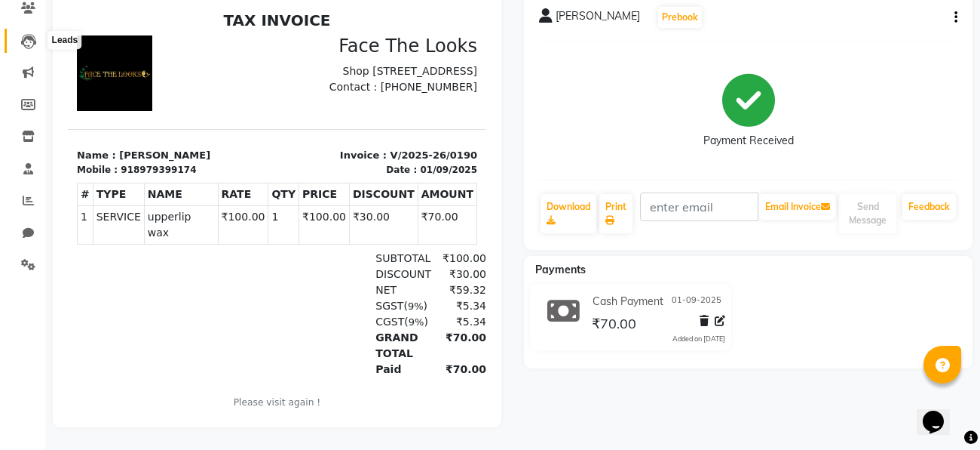  Describe the element at coordinates (389, 285) in the screenshot. I see `div: ₹59.32` at that location.